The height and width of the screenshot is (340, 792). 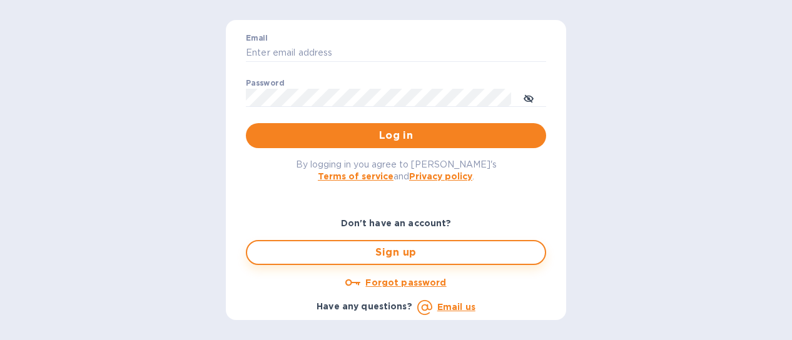 What do you see at coordinates (256, 38) in the screenshot?
I see `label: Email` at bounding box center [256, 38].